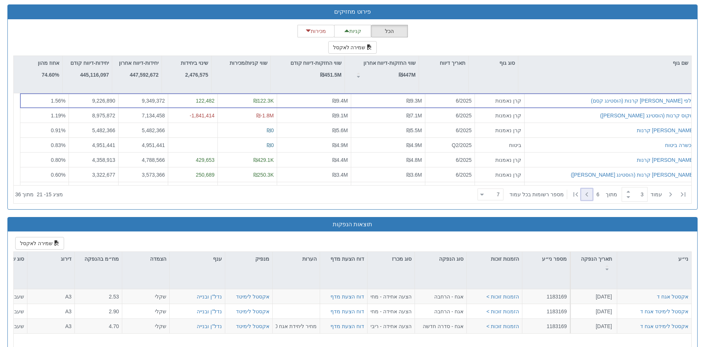  I want to click on button: אקסטל לימידט אגח ד, so click(665, 327).